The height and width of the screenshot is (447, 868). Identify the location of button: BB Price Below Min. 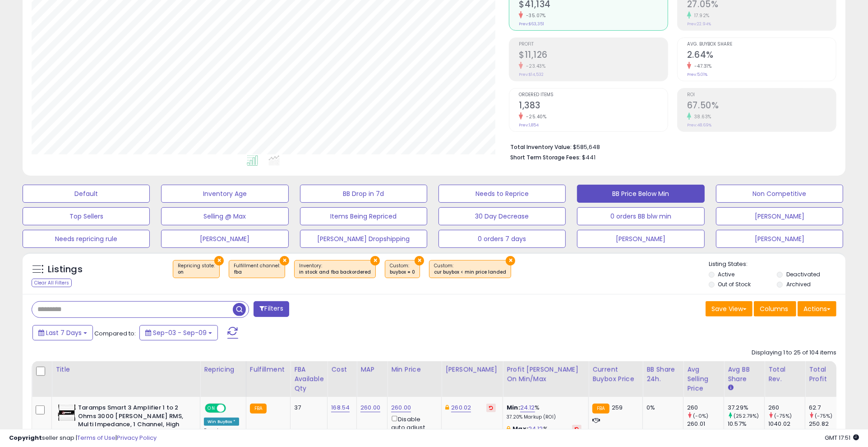
(641, 194).